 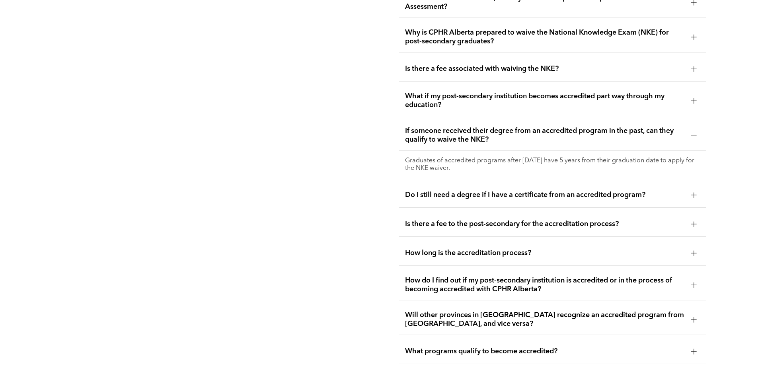 What do you see at coordinates (545, 195) in the screenshot?
I see `span: Do I still need a degree if I have a certificate from an accredited program?` at bounding box center [545, 195].